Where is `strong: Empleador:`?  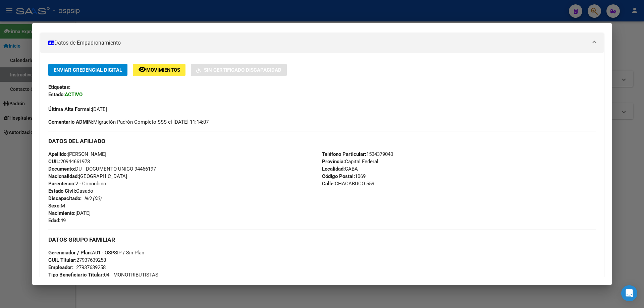 strong: Empleador: is located at coordinates (61, 268).